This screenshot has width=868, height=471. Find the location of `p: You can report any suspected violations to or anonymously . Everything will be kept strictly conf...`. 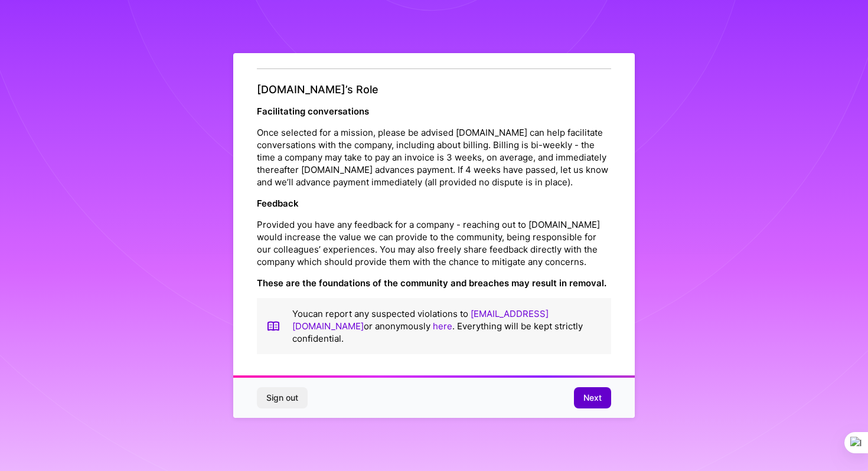

p: You can report any suspected violations to or anonymously . Everything will be kept strictly conf... is located at coordinates (447, 326).